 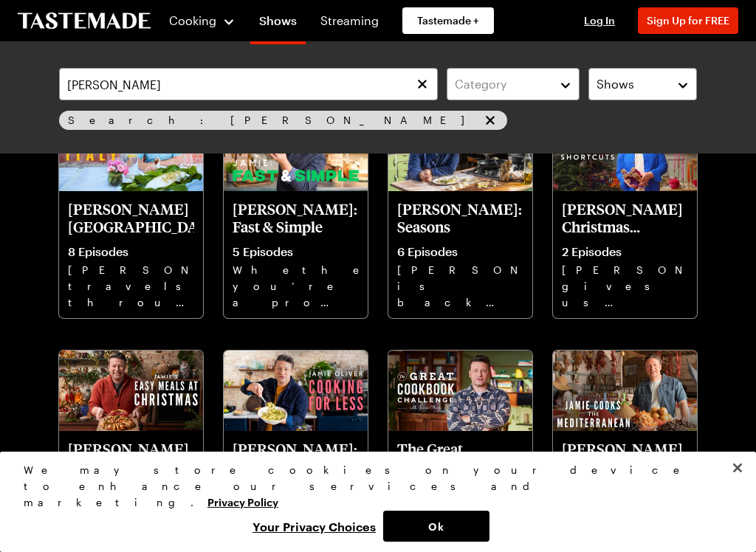 What do you see at coordinates (513, 84) in the screenshot?
I see `button: Category` at bounding box center [513, 84].